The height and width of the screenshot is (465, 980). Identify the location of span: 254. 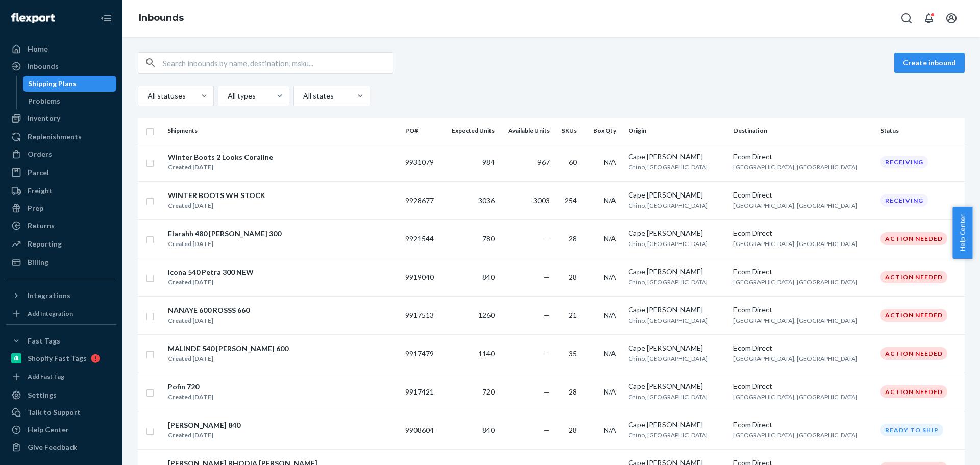
(571, 200).